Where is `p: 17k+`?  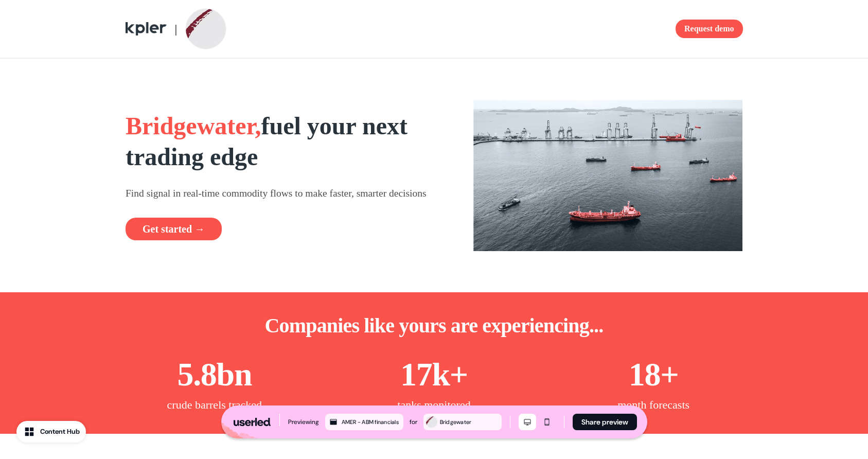
p: 17k+ is located at coordinates (434, 375).